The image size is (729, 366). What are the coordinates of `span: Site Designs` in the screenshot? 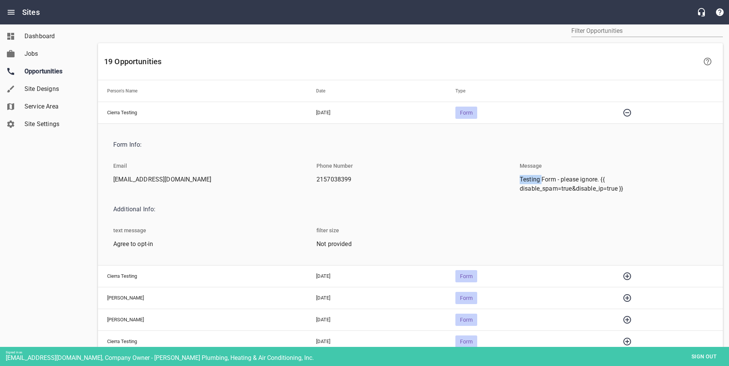 It's located at (54, 89).